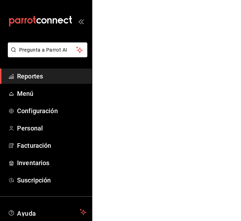 Image resolution: width=241 pixels, height=221 pixels. I want to click on span: Ayuda, so click(47, 213).